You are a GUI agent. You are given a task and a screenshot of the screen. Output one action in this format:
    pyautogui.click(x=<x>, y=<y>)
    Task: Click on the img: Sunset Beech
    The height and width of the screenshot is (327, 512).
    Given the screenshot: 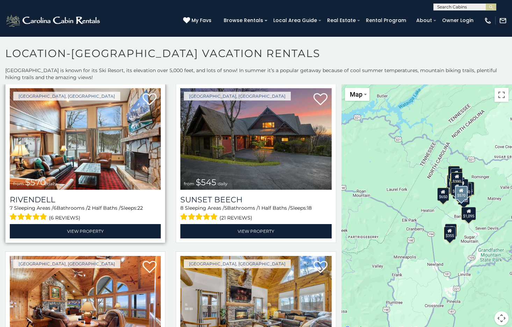 What is the action you would take?
    pyautogui.click(x=256, y=139)
    